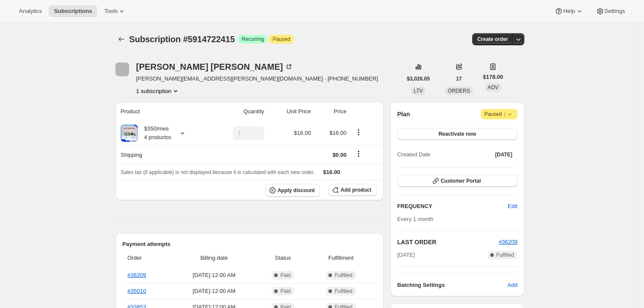 Image resolution: width=644 pixels, height=308 pixels. What do you see at coordinates (610, 11) in the screenshot?
I see `button: Settings` at bounding box center [610, 11].